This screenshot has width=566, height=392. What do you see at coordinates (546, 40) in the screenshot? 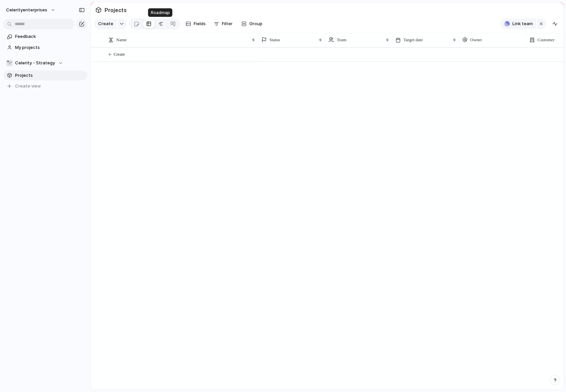
I see `span: Customer` at bounding box center [546, 40].